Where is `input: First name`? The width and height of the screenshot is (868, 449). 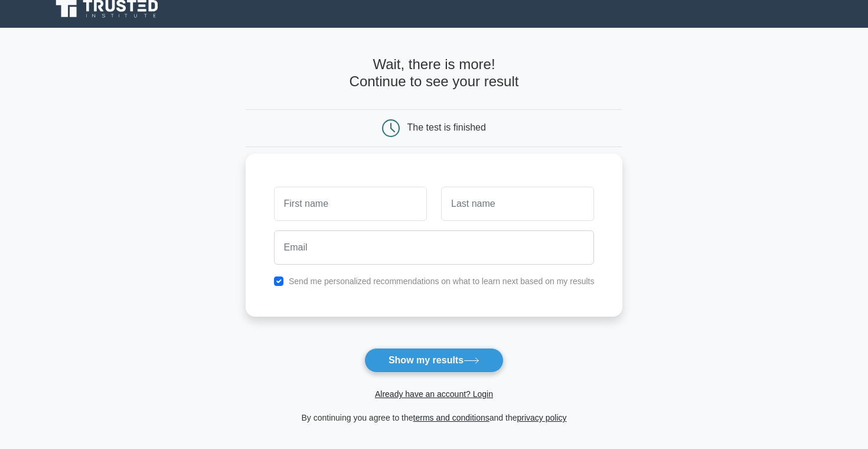 input: First name is located at coordinates (350, 204).